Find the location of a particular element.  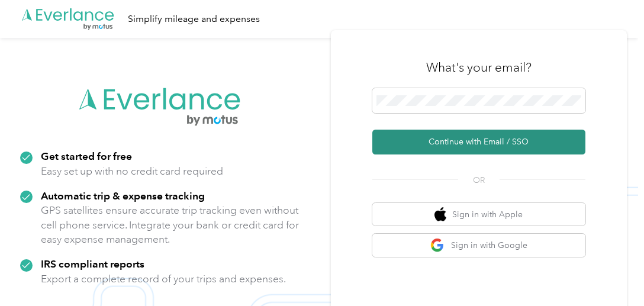

p: GPS satellites ensure accurate trip tracking even without cell phone service. Integrate your bank... is located at coordinates (170, 225).